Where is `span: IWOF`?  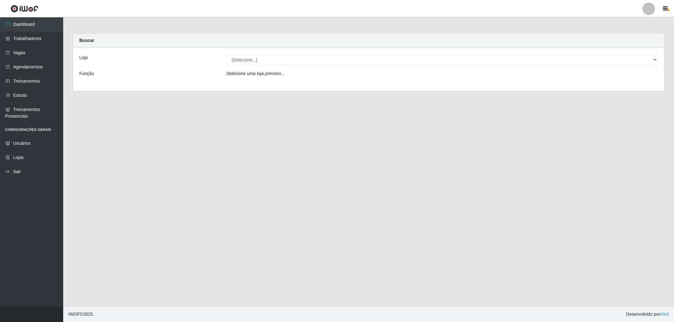
span: IWOF is located at coordinates (74, 315).